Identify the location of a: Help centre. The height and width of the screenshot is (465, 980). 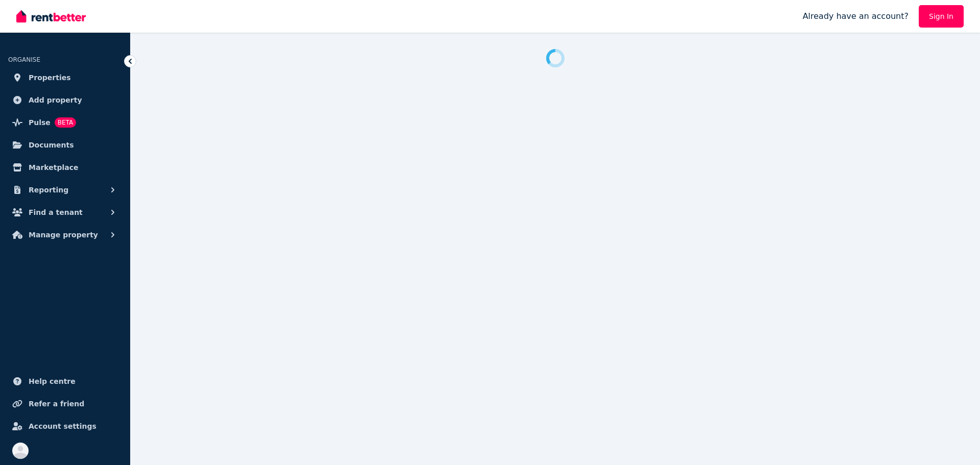
(65, 381).